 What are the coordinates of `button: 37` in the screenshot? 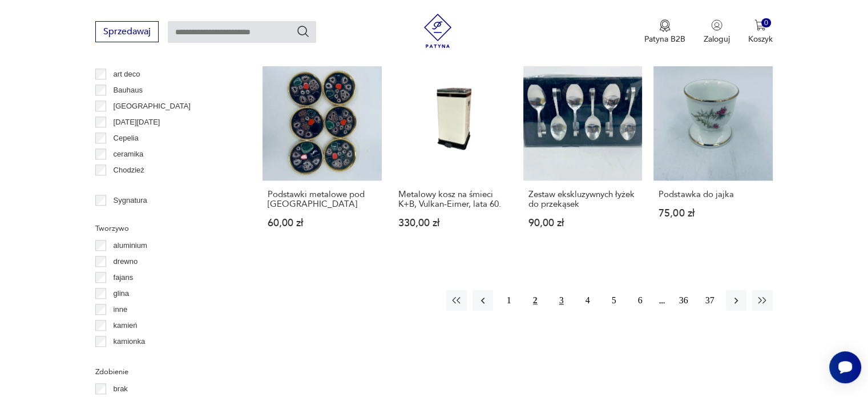 It's located at (710, 300).